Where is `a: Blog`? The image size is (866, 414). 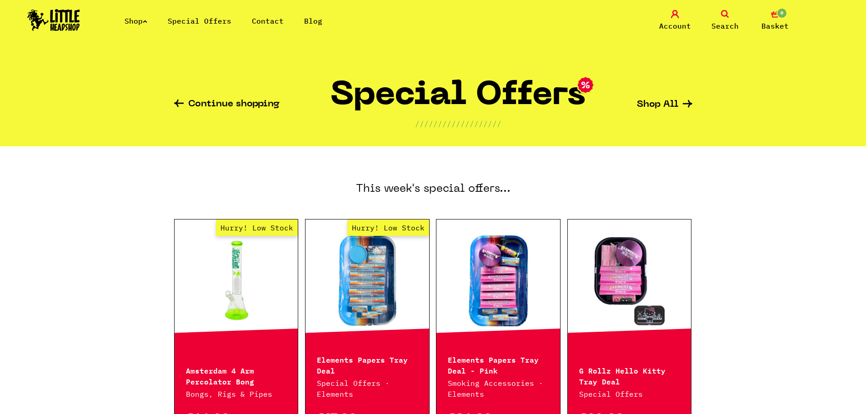
a: Blog is located at coordinates (313, 21).